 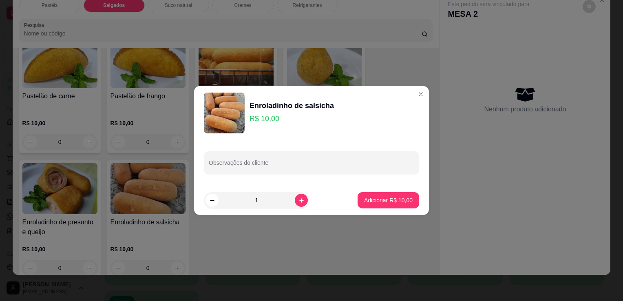 I want to click on button: increase-product-quantity, so click(x=301, y=200).